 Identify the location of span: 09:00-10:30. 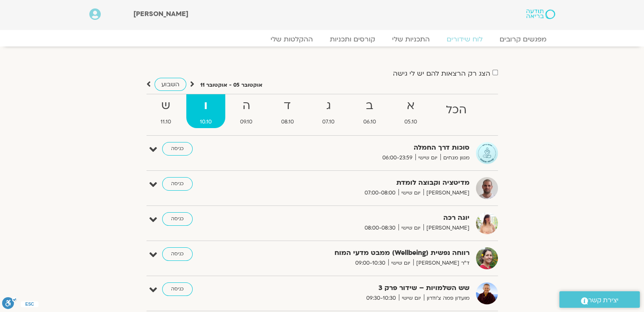
(370, 263).